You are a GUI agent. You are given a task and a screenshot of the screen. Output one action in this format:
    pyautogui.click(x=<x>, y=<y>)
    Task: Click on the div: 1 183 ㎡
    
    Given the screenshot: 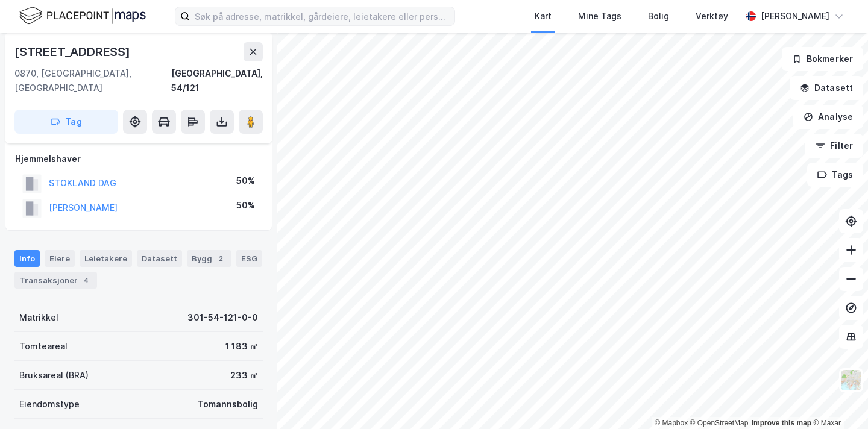 What is the action you would take?
    pyautogui.click(x=242, y=346)
    